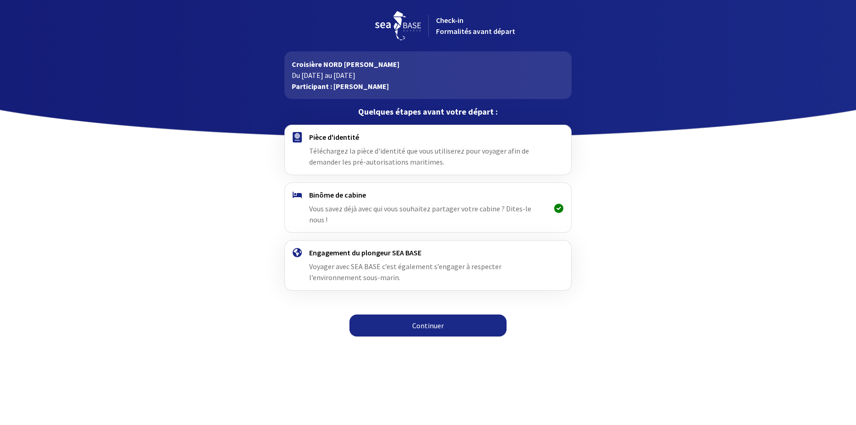 This screenshot has height=425, width=856. What do you see at coordinates (428, 252) in the screenshot?
I see `h4: Engagement du plongeur SEA BASE` at bounding box center [428, 252].